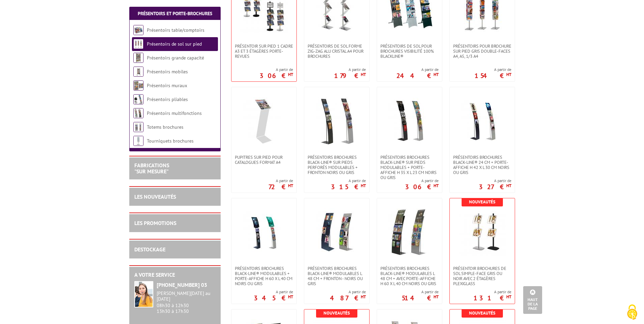 The height and width of the screenshot is (324, 644). Describe the element at coordinates (139, 127) in the screenshot. I see `img: Totems brochures` at that location.